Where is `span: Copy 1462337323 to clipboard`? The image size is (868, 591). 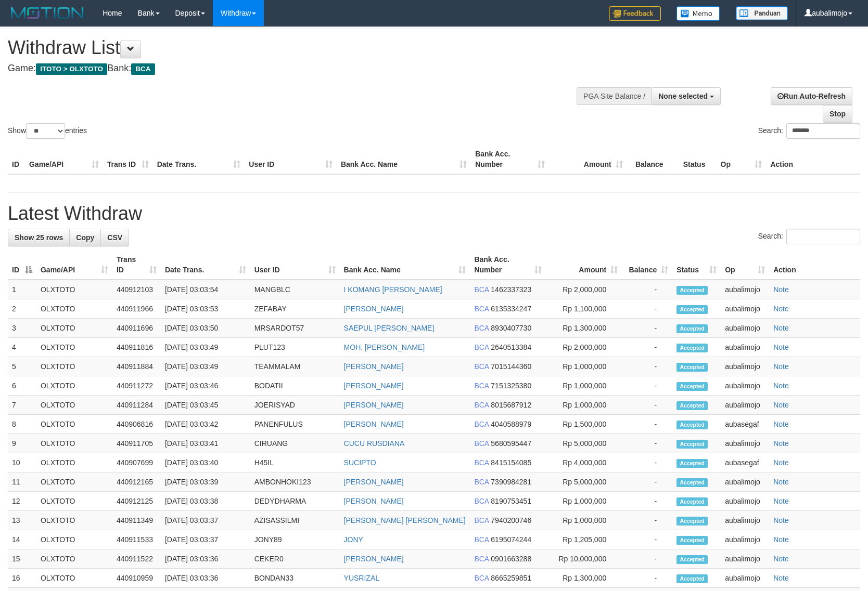 span: Copy 1462337323 to clipboard is located at coordinates (511, 290).